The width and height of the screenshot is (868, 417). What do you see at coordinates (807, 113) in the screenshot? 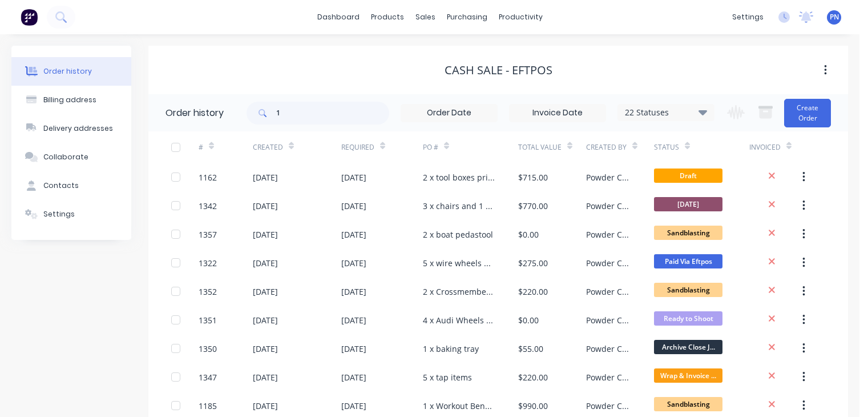
I see `button: Create Order` at bounding box center [807, 113].